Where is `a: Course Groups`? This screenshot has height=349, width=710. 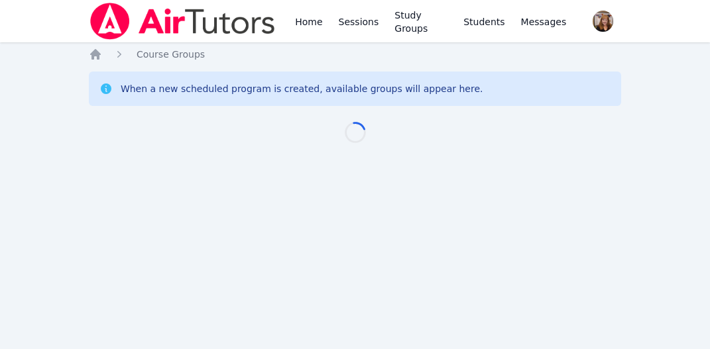
a: Course Groups is located at coordinates (170, 54).